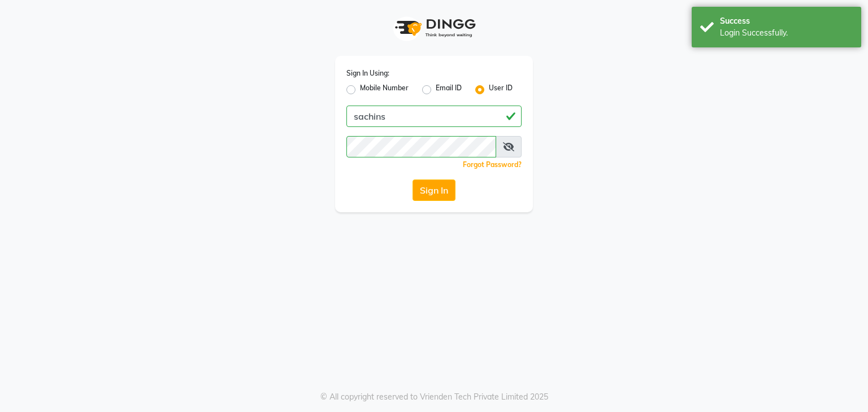  I want to click on a: Forgot Password?, so click(492, 164).